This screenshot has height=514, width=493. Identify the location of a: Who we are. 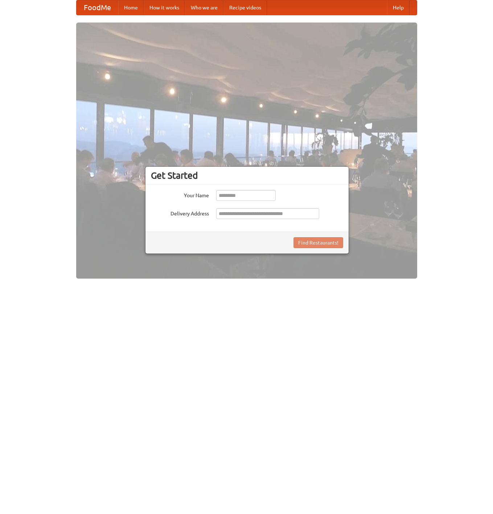
(204, 8).